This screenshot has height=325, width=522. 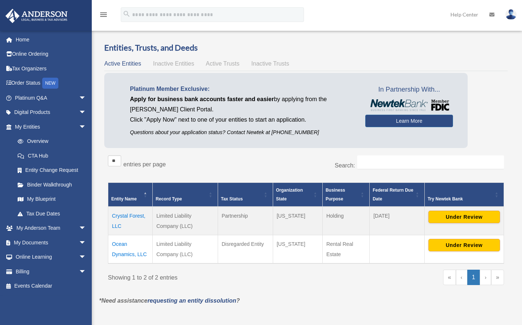 I want to click on a: Order StatusNEW, so click(x=51, y=83).